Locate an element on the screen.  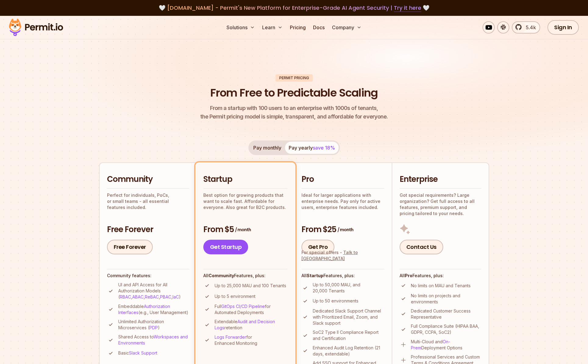
p: Enhanced Audit Log Retention (21 days, extendable) is located at coordinates (349, 351).